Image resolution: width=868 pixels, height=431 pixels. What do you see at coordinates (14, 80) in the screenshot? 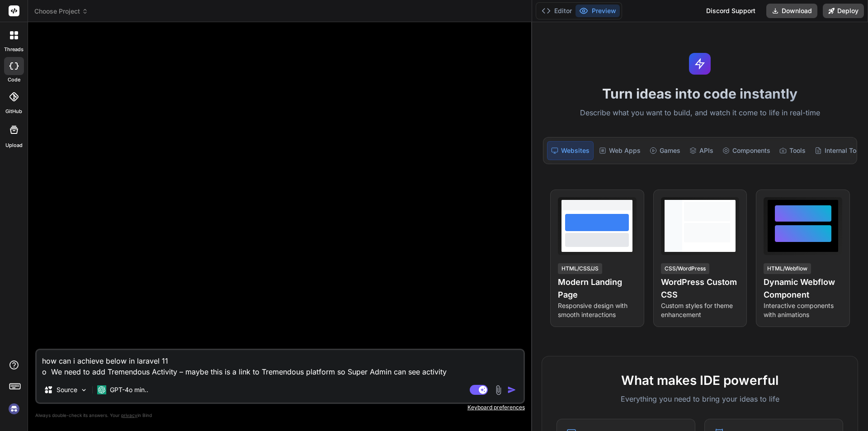
I see `label: code` at bounding box center [14, 80].